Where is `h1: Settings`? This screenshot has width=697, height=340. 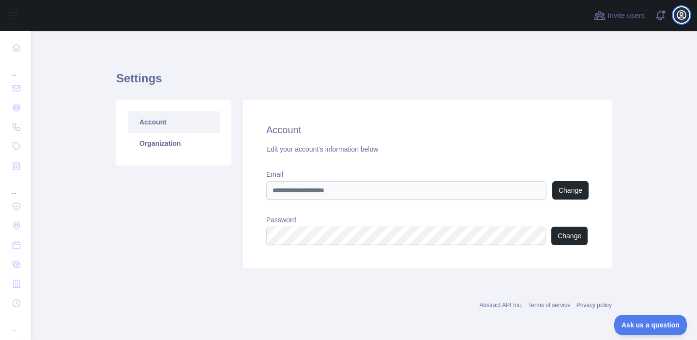 h1: Settings is located at coordinates (364, 82).